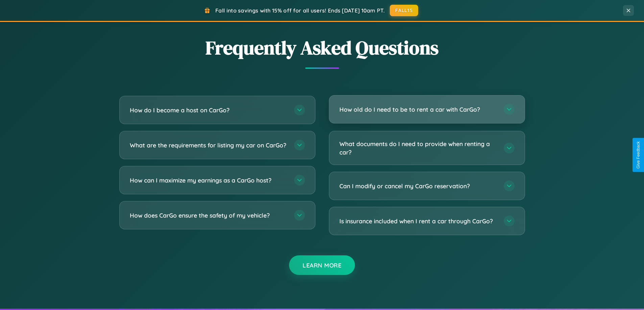  What do you see at coordinates (209, 110) in the screenshot?
I see `h3: How do I become a host on CarGo?` at bounding box center [209, 110].